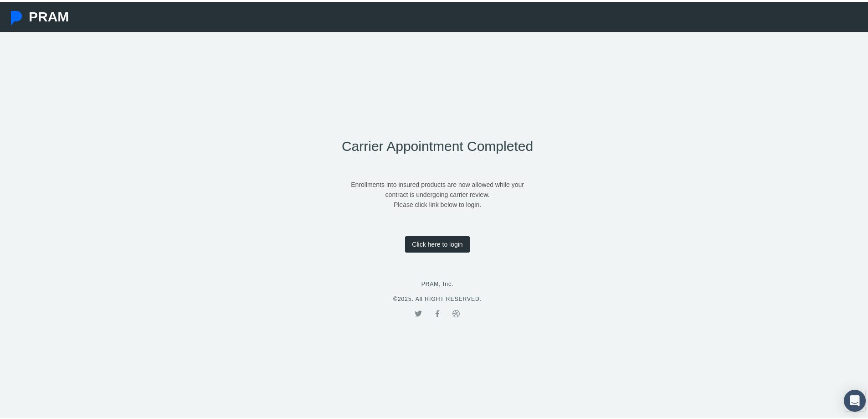  Describe the element at coordinates (438, 297) in the screenshot. I see `p: © 2025. All RIGHT RESERVED.` at that location.